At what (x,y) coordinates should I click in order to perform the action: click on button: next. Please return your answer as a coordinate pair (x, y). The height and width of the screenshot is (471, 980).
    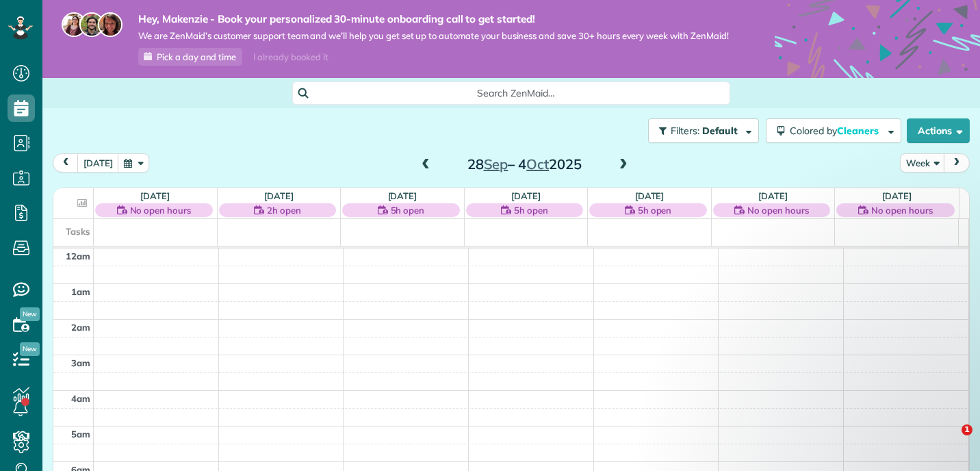
    Looking at the image, I should click on (957, 162).